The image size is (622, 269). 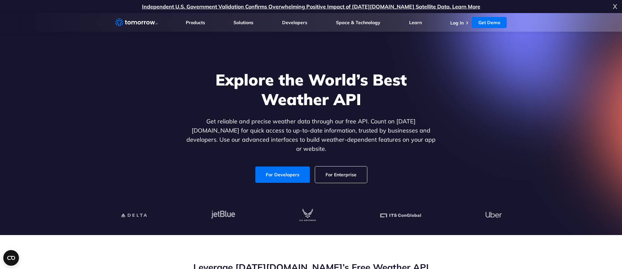 What do you see at coordinates (243, 23) in the screenshot?
I see `a: Solutions` at bounding box center [243, 23].